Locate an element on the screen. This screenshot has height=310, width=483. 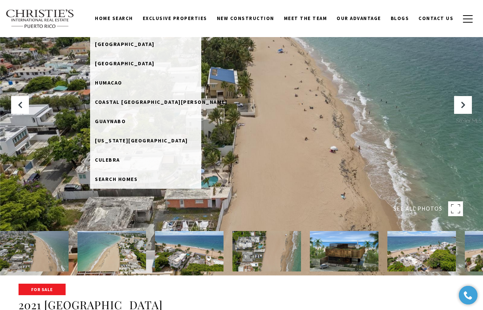
span: Our Advantage is located at coordinates (359, 18).